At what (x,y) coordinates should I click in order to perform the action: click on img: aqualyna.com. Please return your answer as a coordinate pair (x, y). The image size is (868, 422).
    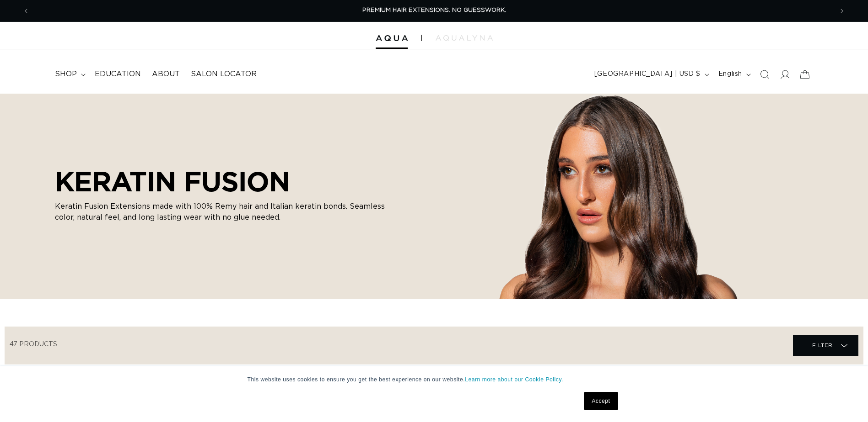
    Looking at the image, I should click on (464, 38).